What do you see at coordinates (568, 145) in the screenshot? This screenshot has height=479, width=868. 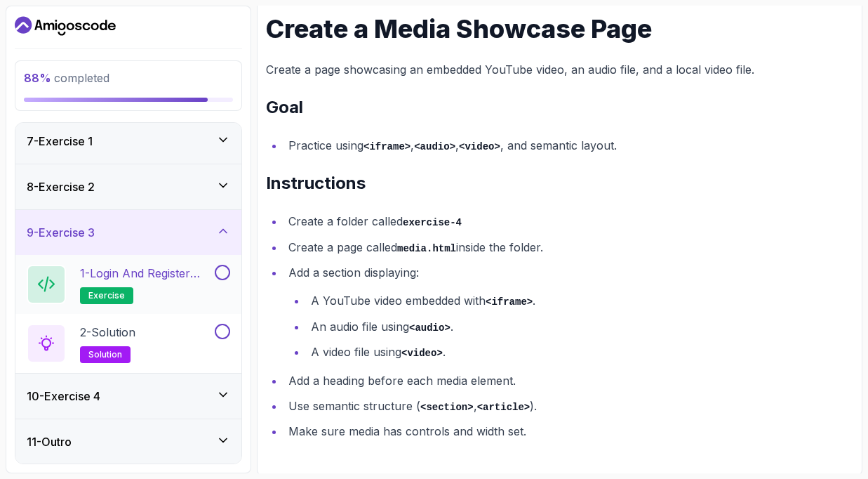 I see `li: Practice using , , , and semantic layout.` at bounding box center [568, 145].